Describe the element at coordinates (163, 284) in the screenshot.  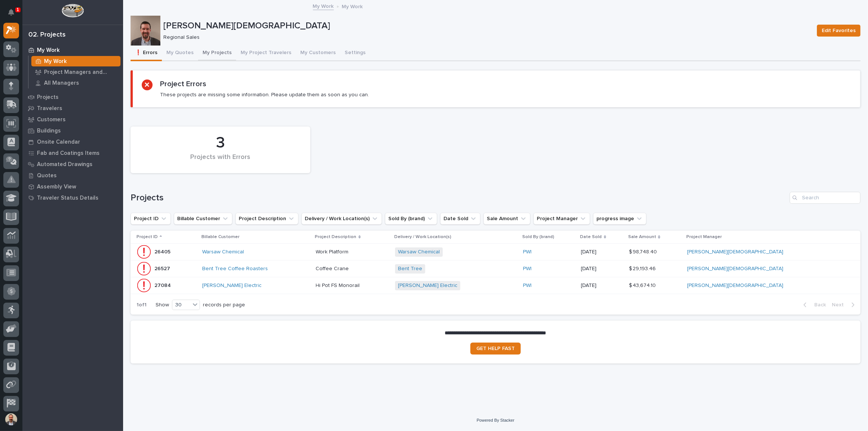
I see `p: 27084` at that location.